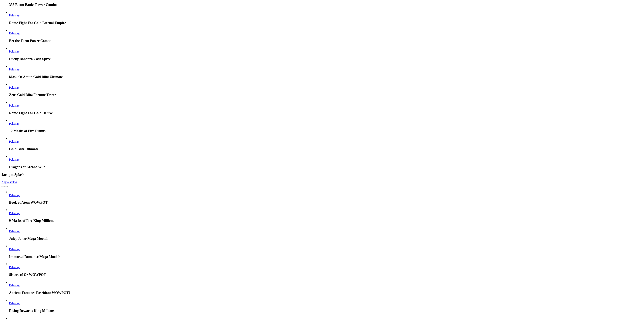 The image size is (644, 320). Describe the element at coordinates (326, 216) in the screenshot. I see `article: 9 Masks of Fire King Millions` at that location.